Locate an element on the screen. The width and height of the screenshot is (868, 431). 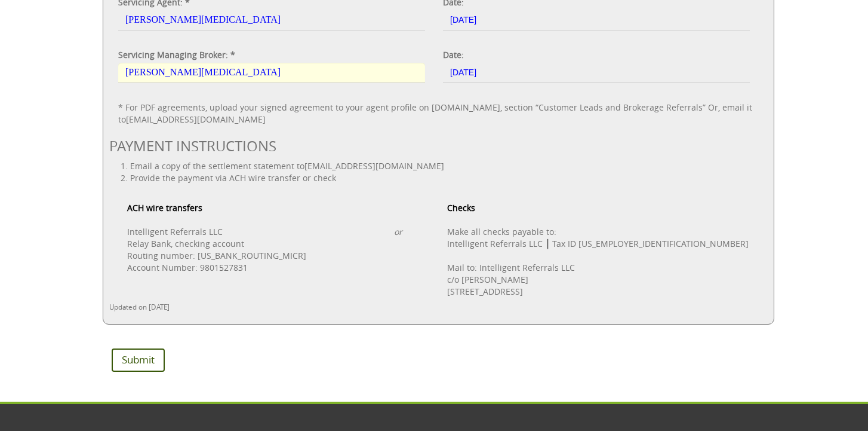
b: ACH wire transfers is located at coordinates (165, 207).